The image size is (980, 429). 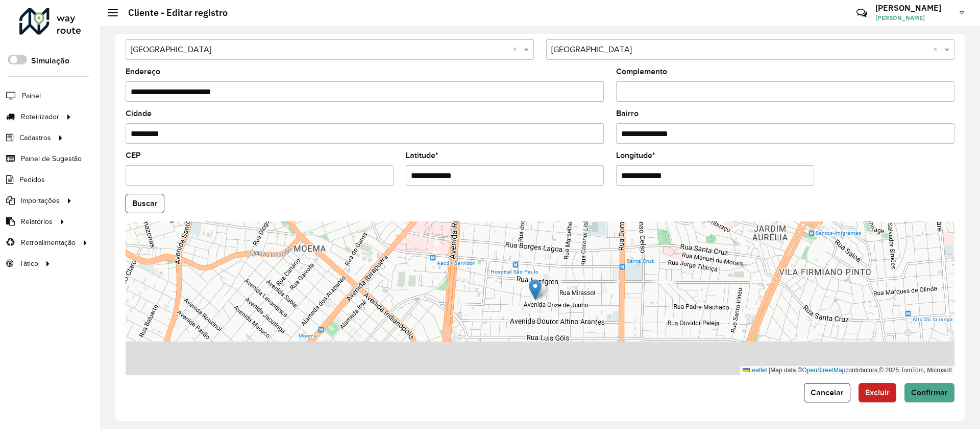 I want to click on label: Simulação, so click(x=50, y=61).